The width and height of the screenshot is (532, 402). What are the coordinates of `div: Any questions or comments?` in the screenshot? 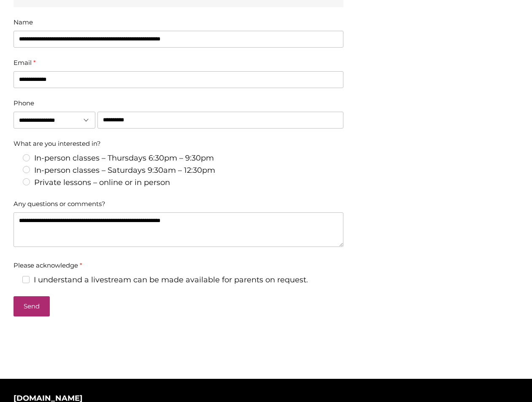 It's located at (179, 204).